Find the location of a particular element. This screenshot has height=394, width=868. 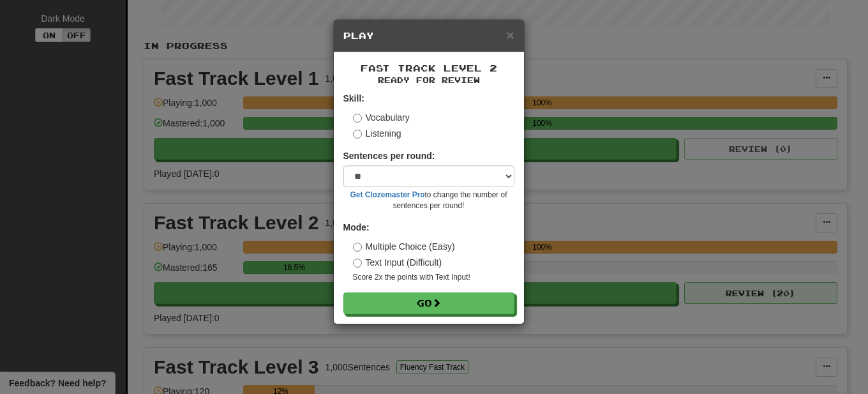

small: Ready for Review is located at coordinates (429, 80).